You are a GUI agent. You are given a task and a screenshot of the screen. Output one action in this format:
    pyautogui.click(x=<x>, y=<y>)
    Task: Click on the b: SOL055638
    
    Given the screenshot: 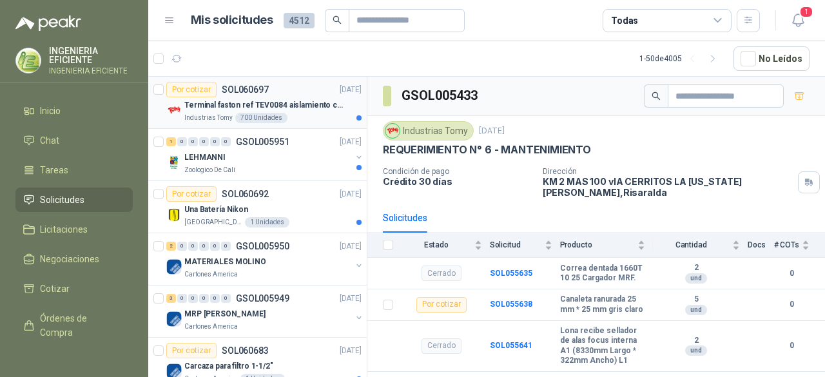 What is the action you would take?
    pyautogui.click(x=511, y=304)
    